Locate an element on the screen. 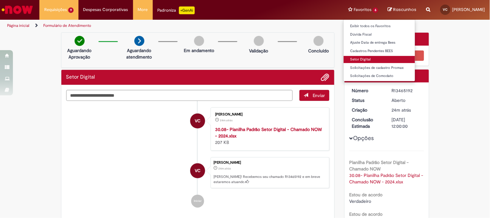  p: Validação is located at coordinates (259, 51).